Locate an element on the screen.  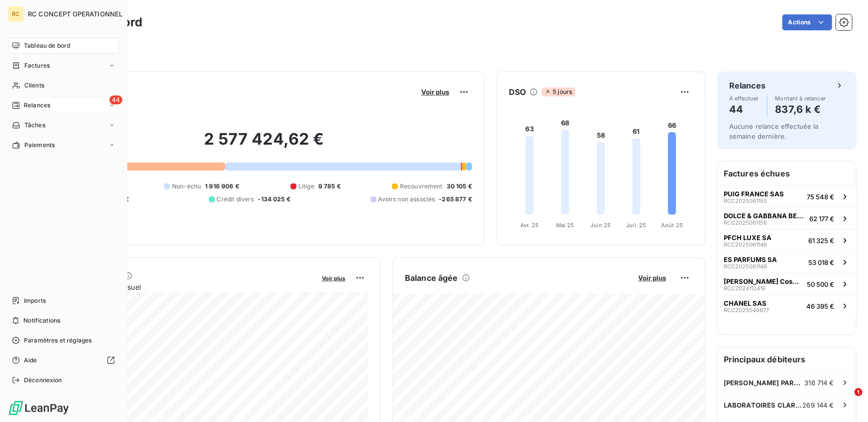
span: RCC2025061146 is located at coordinates (745, 244).